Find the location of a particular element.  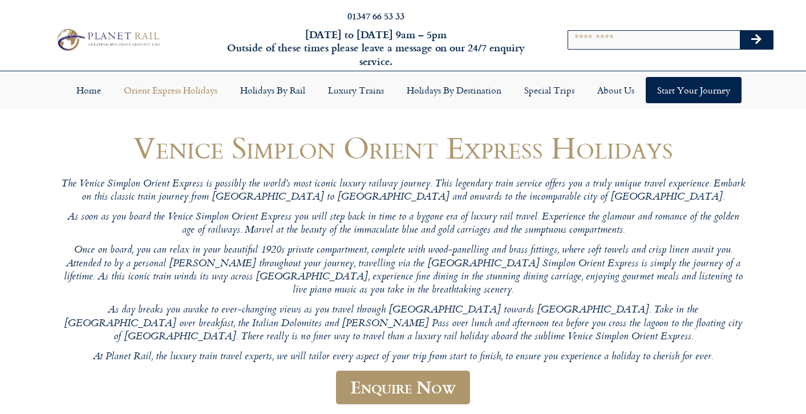

a: Holidays by Rail is located at coordinates (273, 90).